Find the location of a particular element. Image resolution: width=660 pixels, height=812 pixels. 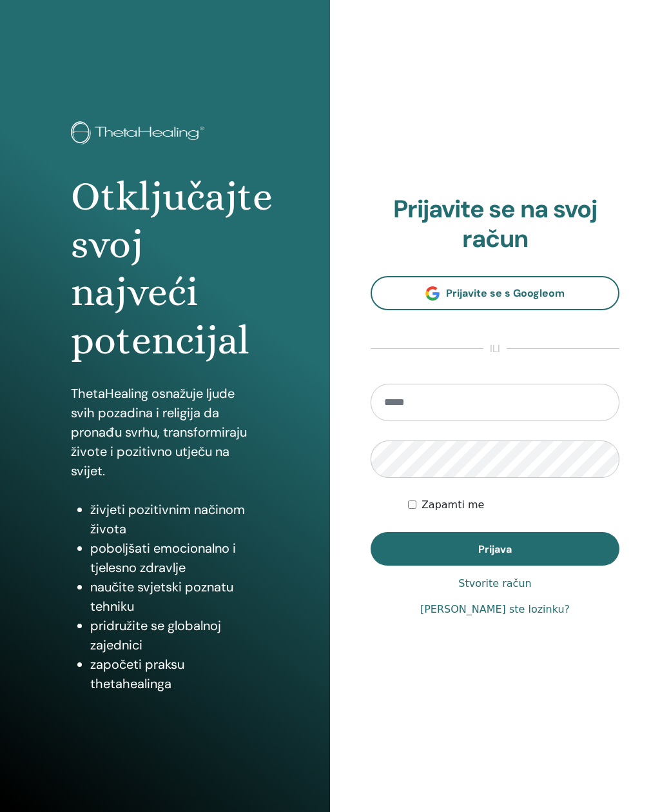

li: poboljšati emocionalno i tjelesno zdravlje is located at coordinates (174, 558).